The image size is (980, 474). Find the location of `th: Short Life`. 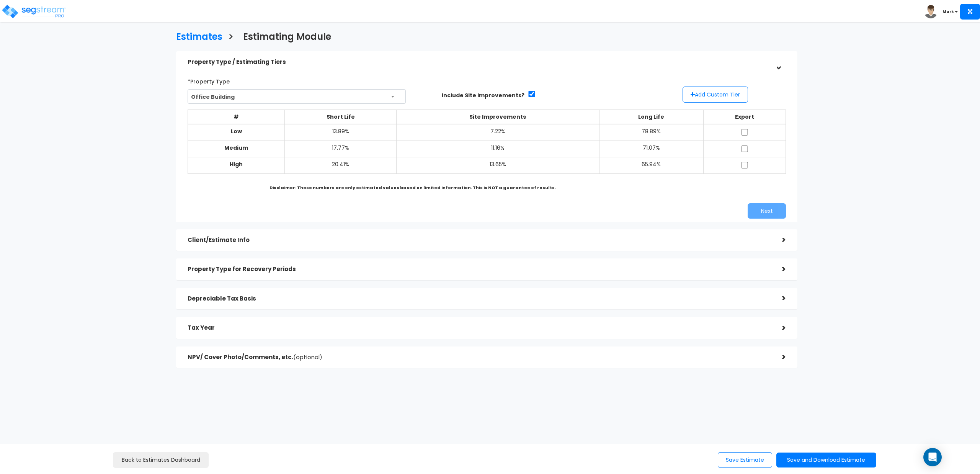

th: Short Life is located at coordinates (341, 117).